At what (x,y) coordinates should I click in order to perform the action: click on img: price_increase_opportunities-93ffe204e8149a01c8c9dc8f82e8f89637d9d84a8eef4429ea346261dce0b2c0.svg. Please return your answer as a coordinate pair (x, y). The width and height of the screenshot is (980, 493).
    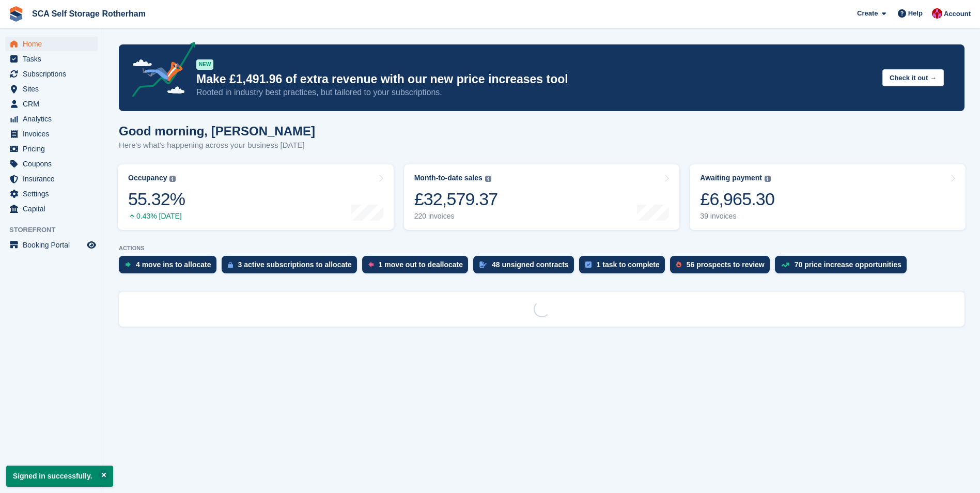
    Looking at the image, I should click on (785, 265).